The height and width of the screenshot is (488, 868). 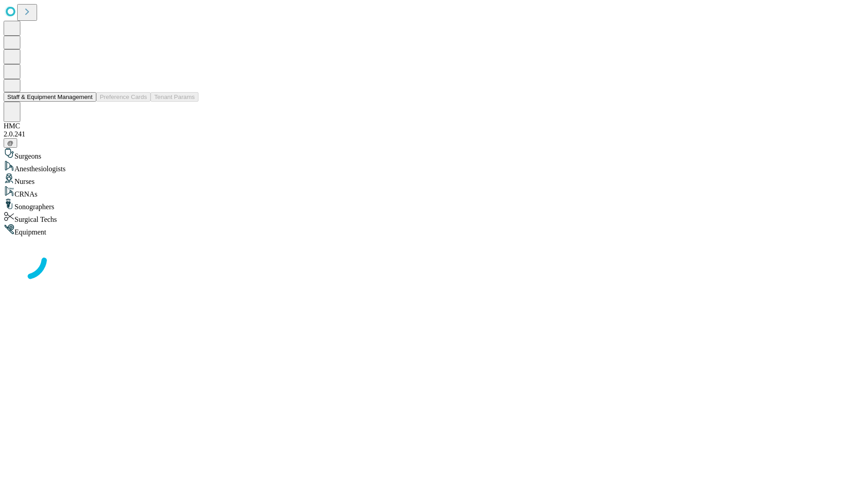 I want to click on div: Equipment, so click(x=434, y=230).